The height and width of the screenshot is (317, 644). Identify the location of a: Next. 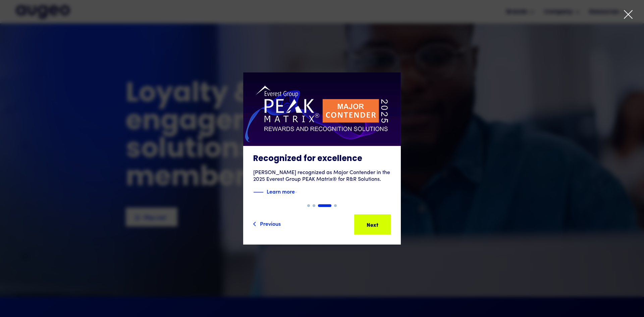
(372, 224).